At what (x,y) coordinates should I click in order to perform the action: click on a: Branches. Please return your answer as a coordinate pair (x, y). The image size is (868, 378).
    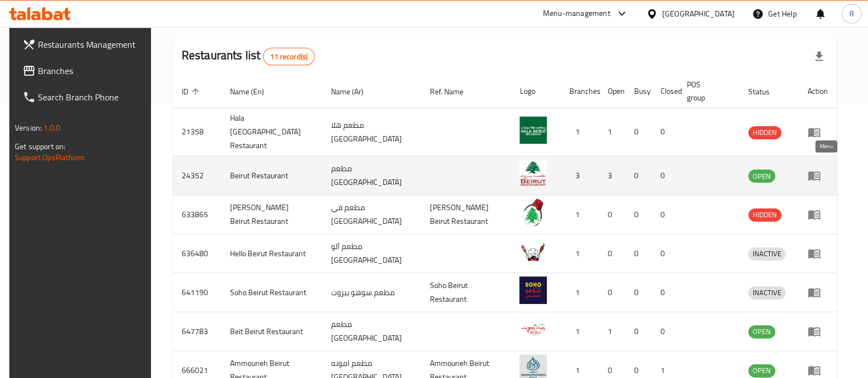
    Looking at the image, I should click on (84, 71).